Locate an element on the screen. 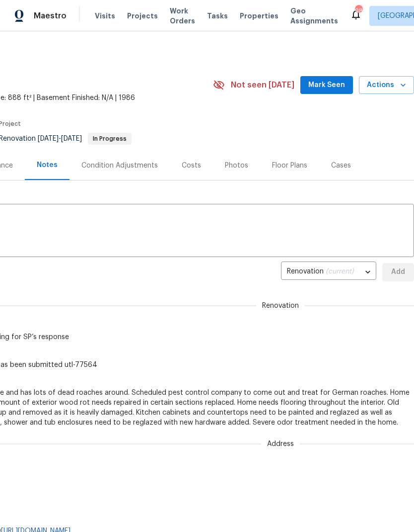  span: Properties is located at coordinates (259, 16).